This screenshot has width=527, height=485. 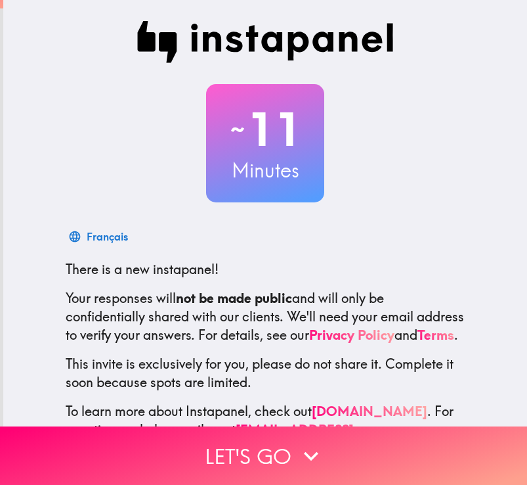 What do you see at coordinates (142, 269) in the screenshot?
I see `span: There is a new instapanel!` at bounding box center [142, 269].